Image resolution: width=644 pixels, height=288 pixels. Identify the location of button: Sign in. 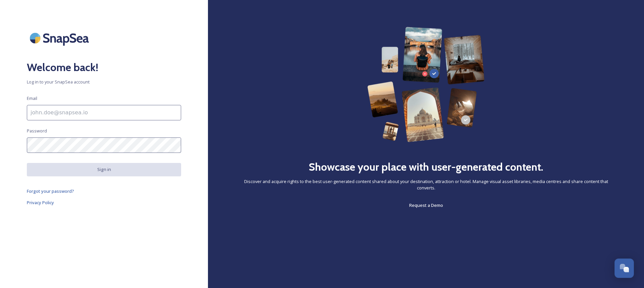
(104, 169).